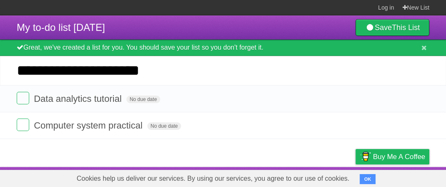  Describe the element at coordinates (392, 28) in the screenshot. I see `a: SaveThis List` at that location.